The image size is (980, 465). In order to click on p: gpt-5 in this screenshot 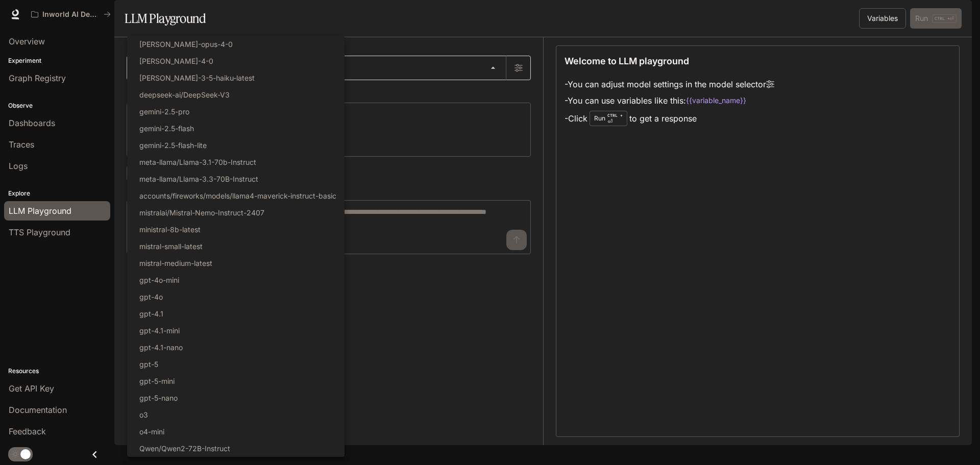, I will do `click(148, 363)`.